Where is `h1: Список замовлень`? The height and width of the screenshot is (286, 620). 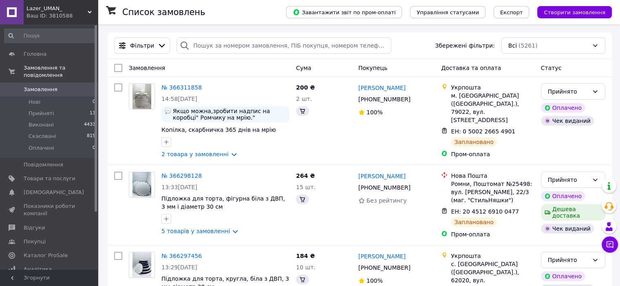 h1: Список замовлень is located at coordinates (163, 12).